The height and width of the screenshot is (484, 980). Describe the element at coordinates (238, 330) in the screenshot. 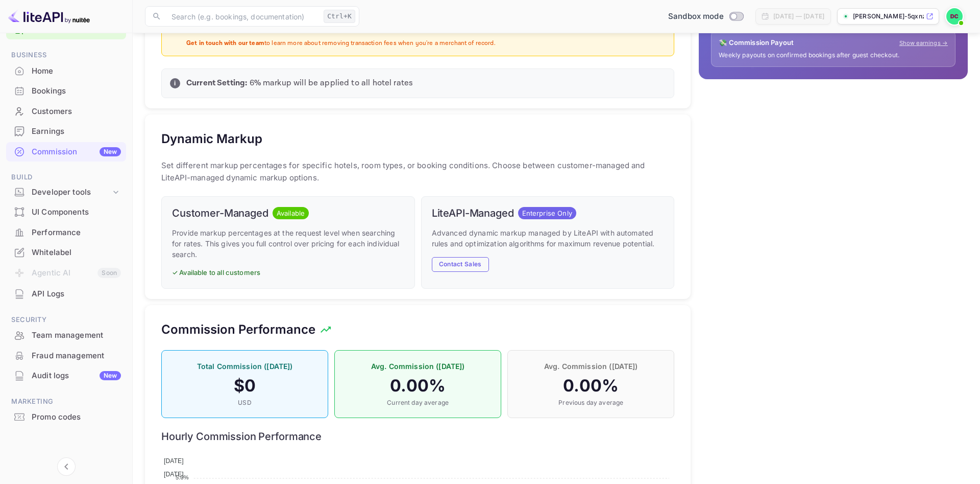

I see `h5: Commission Performance` at that location.